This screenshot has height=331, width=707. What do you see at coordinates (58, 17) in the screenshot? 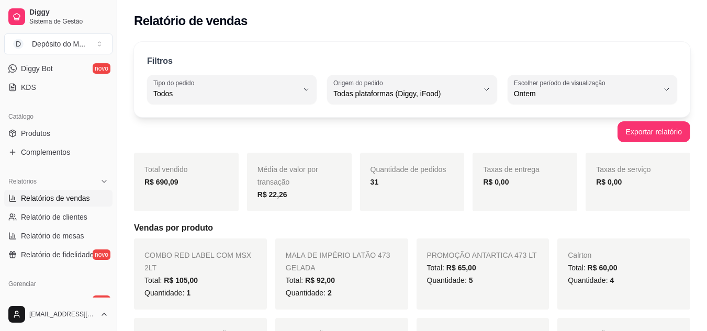
I see `a: DiggySistema de Gestão` at bounding box center [58, 17].